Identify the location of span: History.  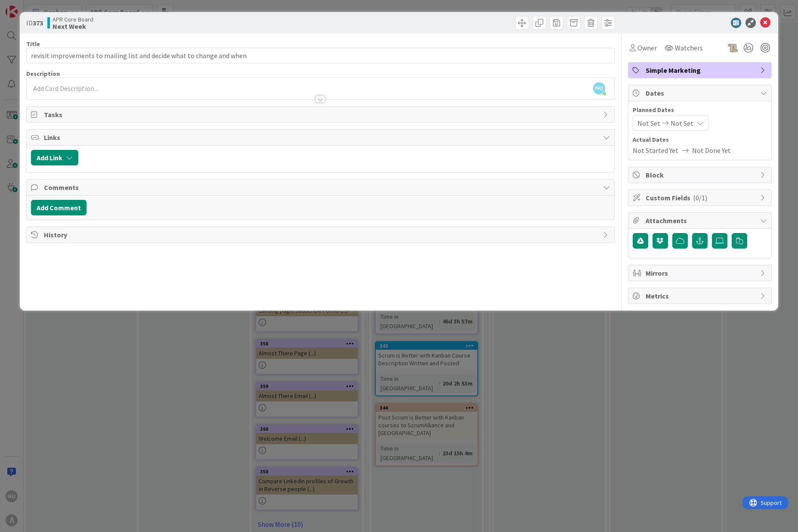
(321, 235).